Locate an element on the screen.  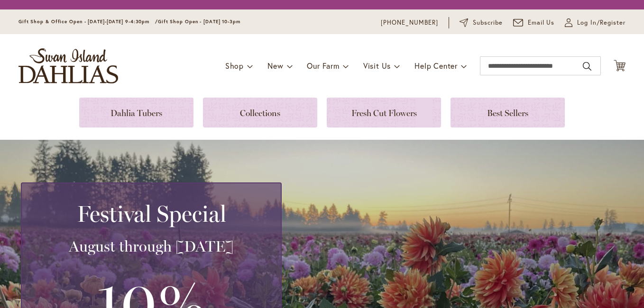
a: Email Us is located at coordinates (534, 23).